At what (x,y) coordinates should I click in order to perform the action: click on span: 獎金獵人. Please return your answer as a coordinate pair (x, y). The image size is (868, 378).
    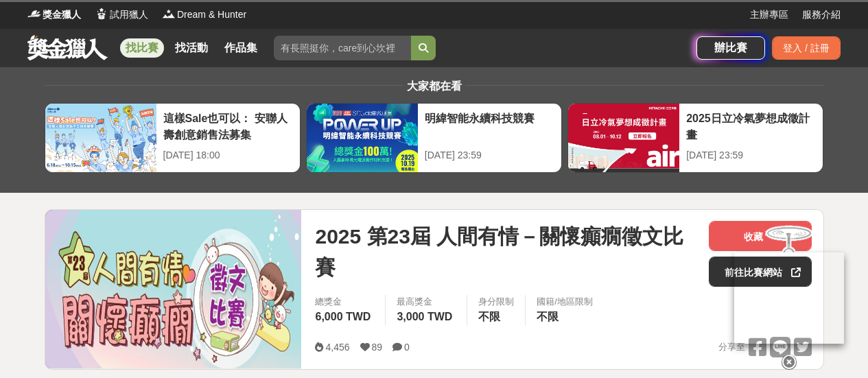
    Looking at the image, I should click on (61, 14).